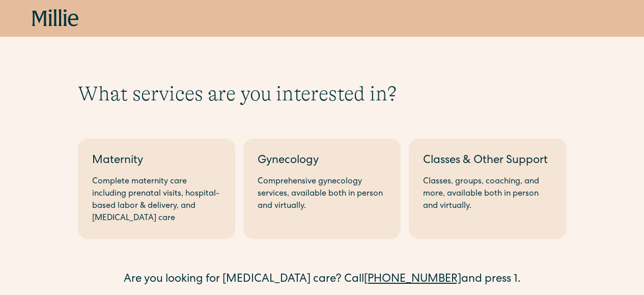 Image resolution: width=644 pixels, height=295 pixels. What do you see at coordinates (156, 161) in the screenshot?
I see `div: Maternity` at bounding box center [156, 161].